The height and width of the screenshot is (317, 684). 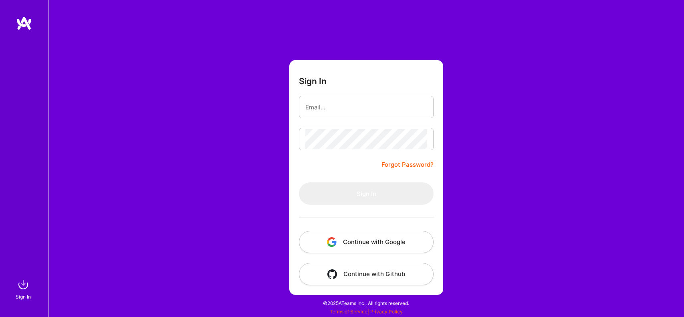 I want to click on h3: Sign In, so click(x=312, y=81).